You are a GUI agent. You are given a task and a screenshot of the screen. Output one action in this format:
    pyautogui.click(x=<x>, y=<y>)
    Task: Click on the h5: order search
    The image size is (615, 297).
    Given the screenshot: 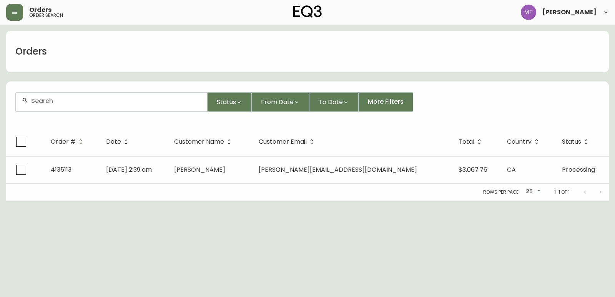 What is the action you would take?
    pyautogui.click(x=46, y=15)
    